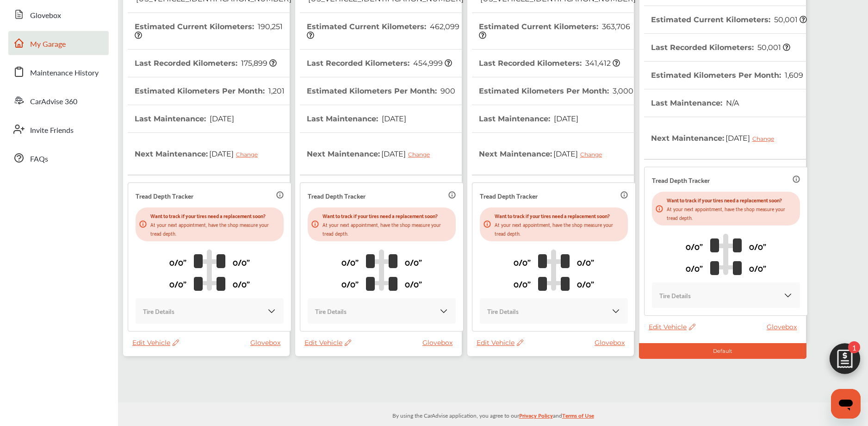  I want to click on span: 1,201, so click(276, 91).